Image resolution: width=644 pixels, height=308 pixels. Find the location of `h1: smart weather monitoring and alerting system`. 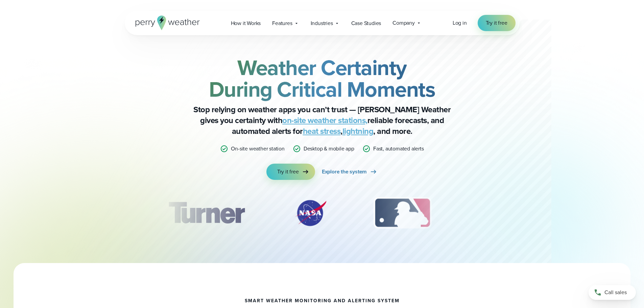

h1: smart weather monitoring and alerting system is located at coordinates (322, 301).